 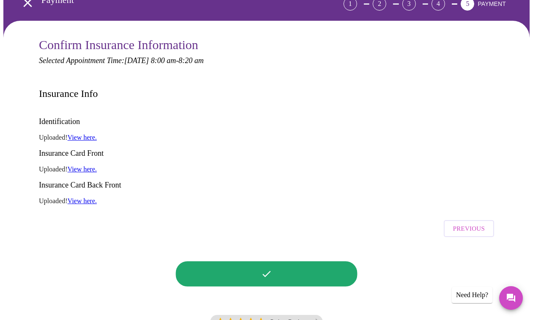 I want to click on button: Previous, so click(x=468, y=228).